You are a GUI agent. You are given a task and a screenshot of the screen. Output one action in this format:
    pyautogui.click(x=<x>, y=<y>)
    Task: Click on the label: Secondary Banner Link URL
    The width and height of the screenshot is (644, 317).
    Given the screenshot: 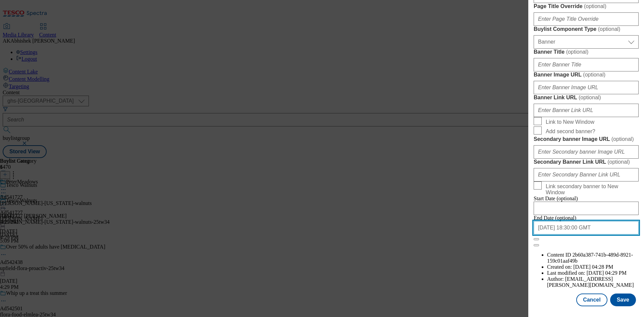 What is the action you would take?
    pyautogui.click(x=586, y=162)
    